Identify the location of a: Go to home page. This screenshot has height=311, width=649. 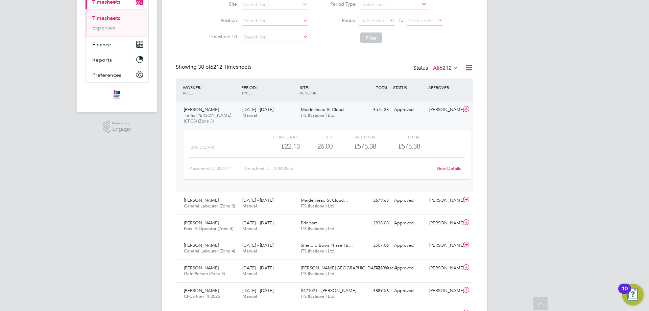
(117, 95).